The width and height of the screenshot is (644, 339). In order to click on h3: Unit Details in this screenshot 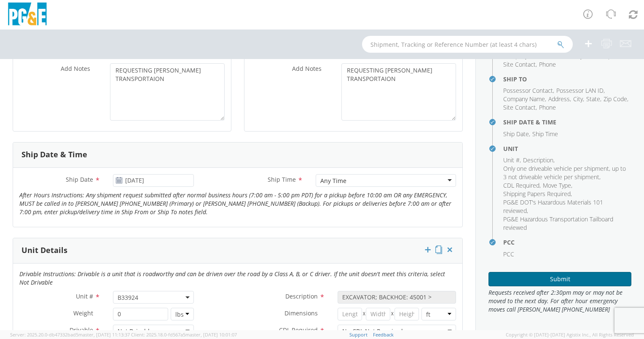, I will do `click(44, 250)`.